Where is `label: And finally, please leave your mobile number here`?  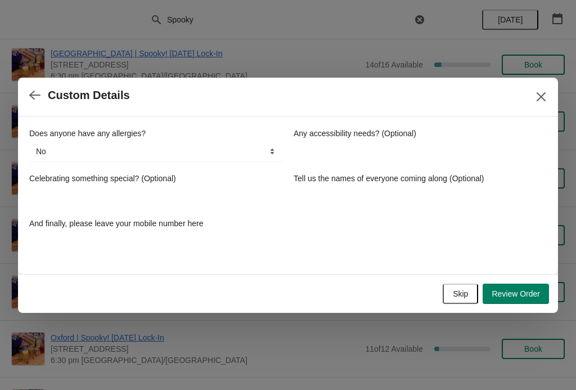
label: And finally, please leave your mobile number here is located at coordinates (116, 223).